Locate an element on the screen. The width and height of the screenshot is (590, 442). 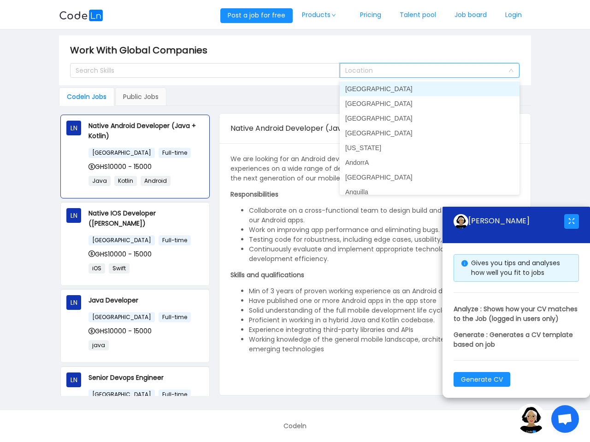
li: Min of 3 years of proven working experience as an Android developer is located at coordinates (384, 291).